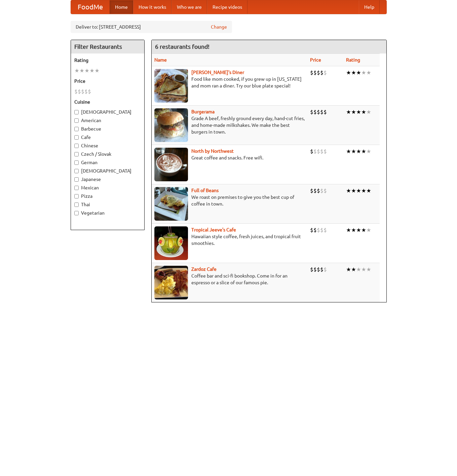  Describe the element at coordinates (107, 163) in the screenshot. I see `label: German` at that location.